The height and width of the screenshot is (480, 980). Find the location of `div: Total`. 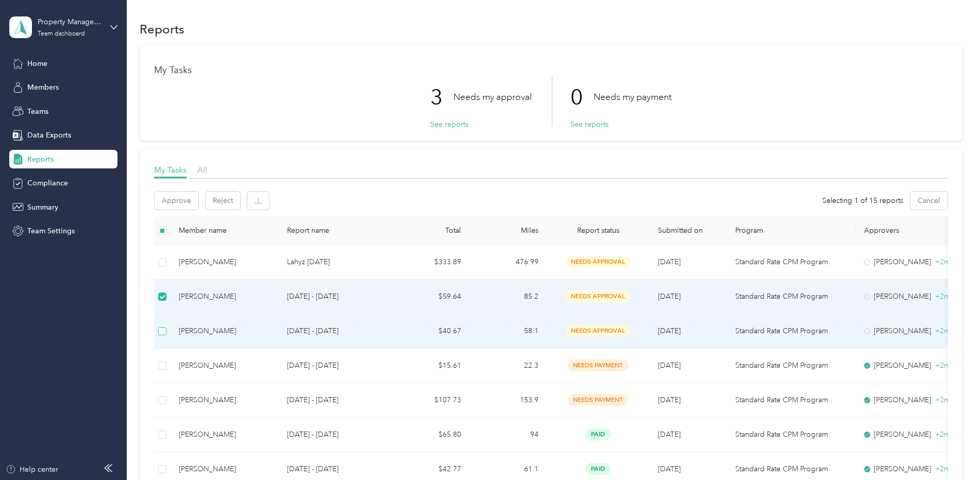

div: Total is located at coordinates (431, 231).